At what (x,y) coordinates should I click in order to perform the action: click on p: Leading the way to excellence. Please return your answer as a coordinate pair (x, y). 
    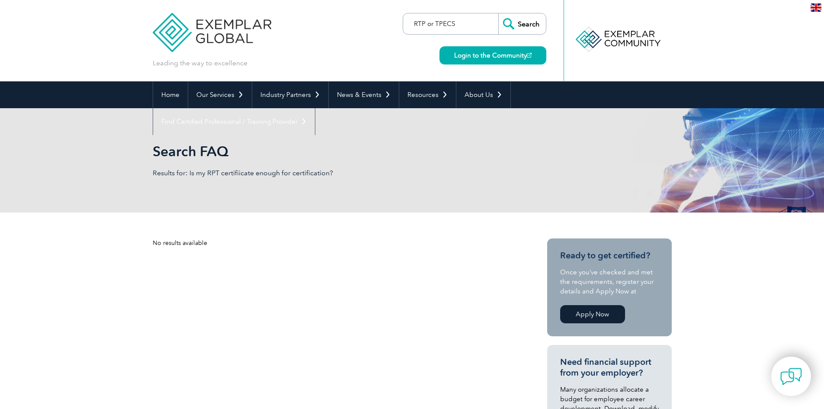
    Looking at the image, I should click on (200, 63).